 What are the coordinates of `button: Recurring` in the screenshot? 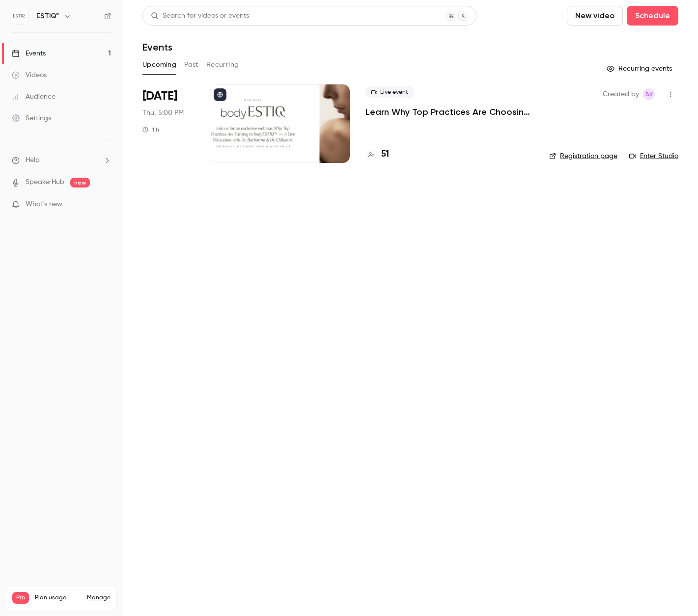 It's located at (223, 64).